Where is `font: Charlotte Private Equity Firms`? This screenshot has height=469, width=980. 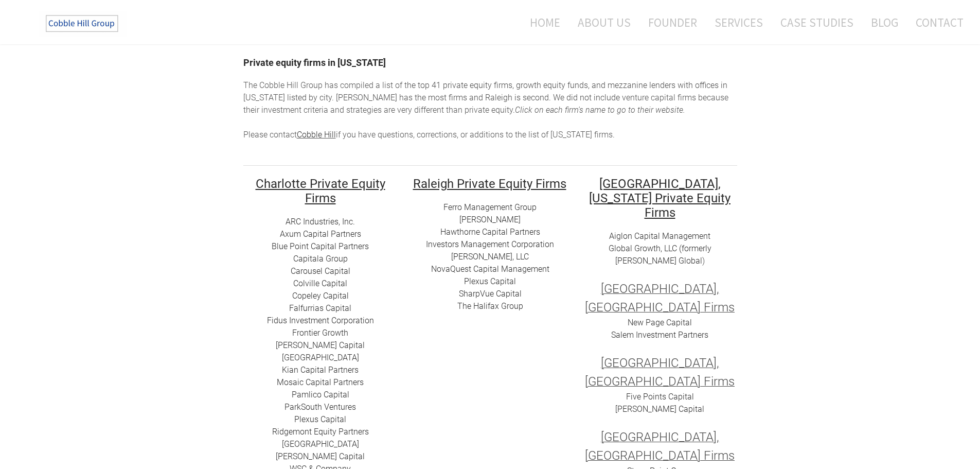 font: Charlotte Private Equity Firms is located at coordinates (320, 191).